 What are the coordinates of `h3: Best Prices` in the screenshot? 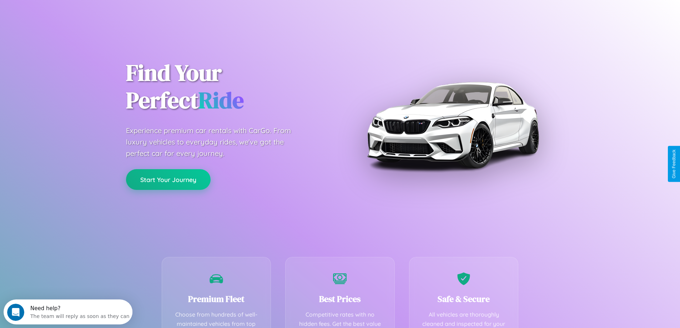 It's located at (340, 299).